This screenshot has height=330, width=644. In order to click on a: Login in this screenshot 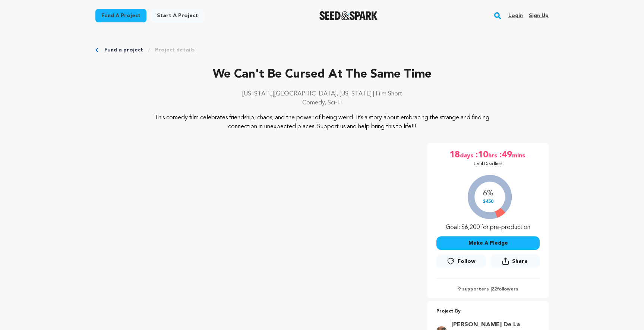, I will do `click(515, 15)`.